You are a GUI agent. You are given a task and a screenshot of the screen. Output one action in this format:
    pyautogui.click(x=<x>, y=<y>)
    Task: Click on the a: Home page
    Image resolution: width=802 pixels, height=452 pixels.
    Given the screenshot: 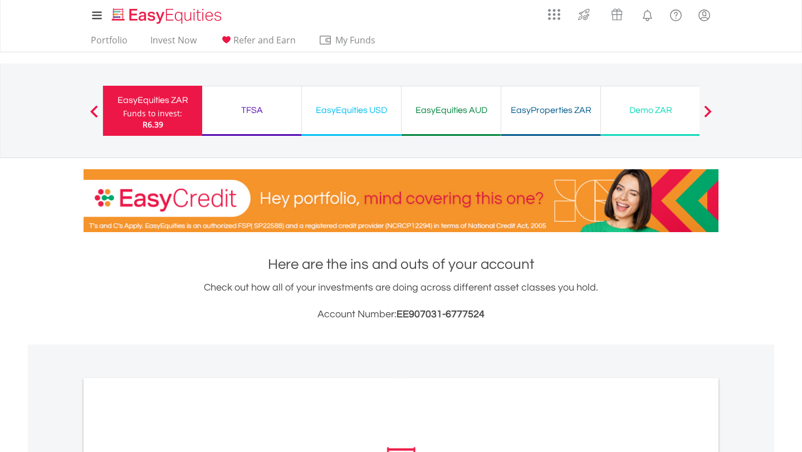 What is the action you would take?
    pyautogui.click(x=167, y=14)
    